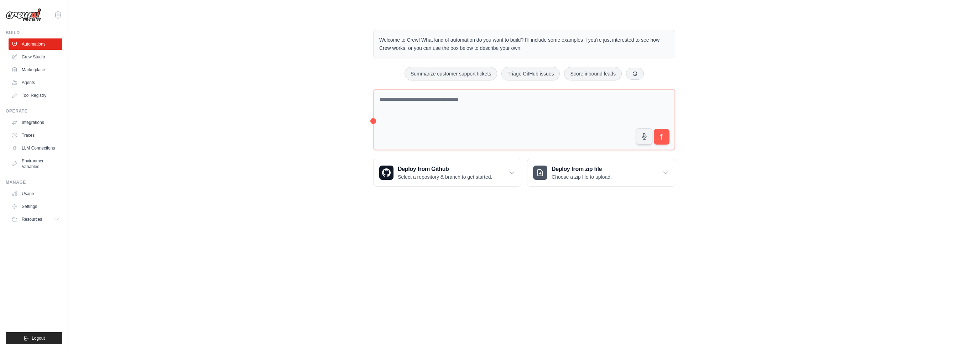 The width and height of the screenshot is (980, 350). I want to click on p: Select a repository & branch to get started., so click(444, 177).